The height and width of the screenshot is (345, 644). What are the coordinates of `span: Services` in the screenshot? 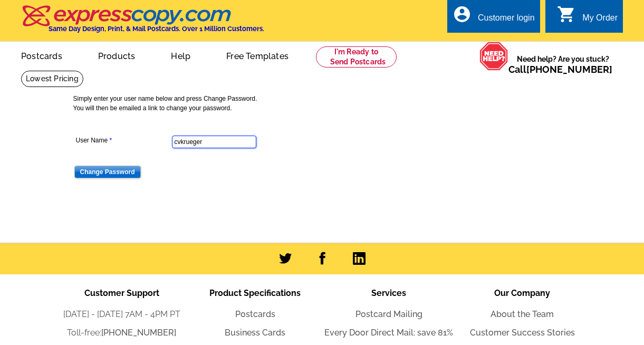 It's located at (388, 293).